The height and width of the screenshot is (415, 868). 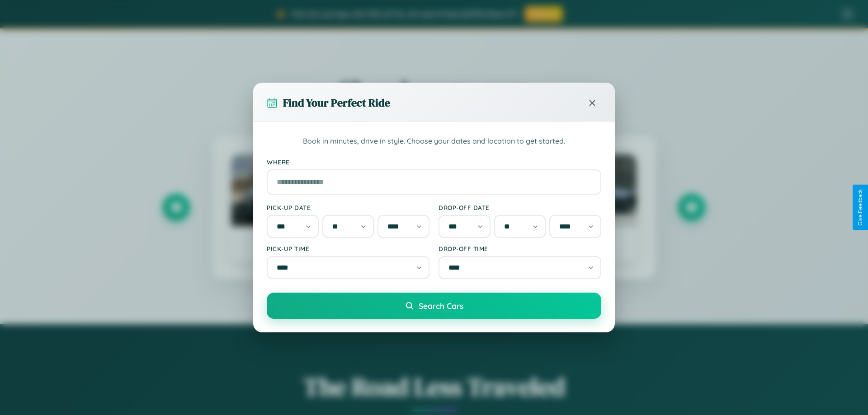 What do you see at coordinates (520, 208) in the screenshot?
I see `label: Drop-off Date` at bounding box center [520, 208].